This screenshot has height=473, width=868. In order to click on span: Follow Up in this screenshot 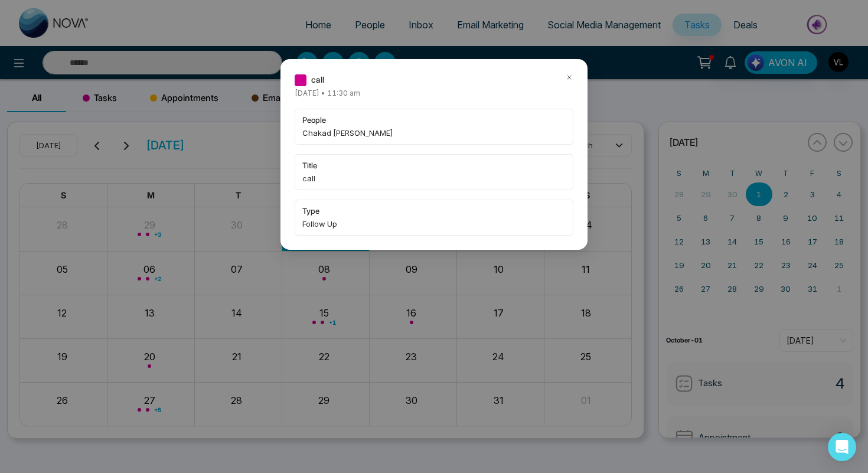, I will do `click(434, 224)`.